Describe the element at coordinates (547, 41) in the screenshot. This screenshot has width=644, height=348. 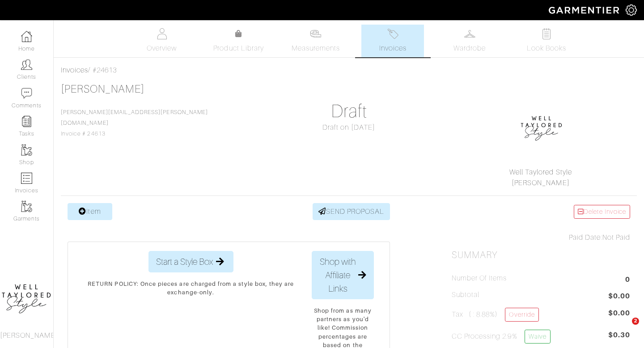
I see `a: Look Books` at that location.